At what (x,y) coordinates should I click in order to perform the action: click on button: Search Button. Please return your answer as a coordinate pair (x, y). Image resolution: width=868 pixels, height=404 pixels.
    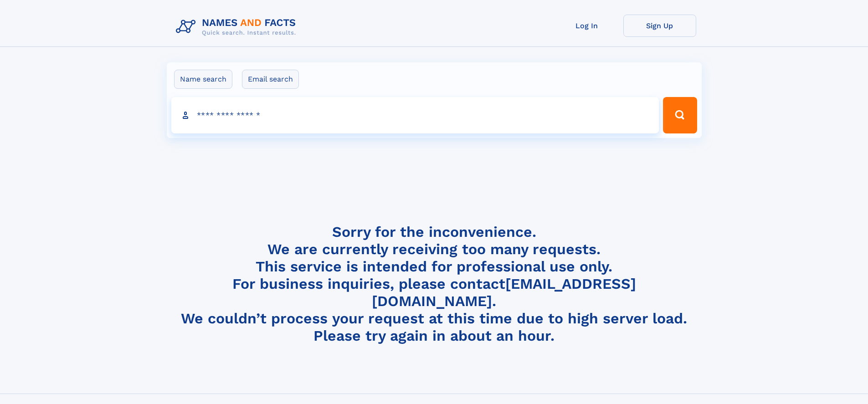
    Looking at the image, I should click on (680, 115).